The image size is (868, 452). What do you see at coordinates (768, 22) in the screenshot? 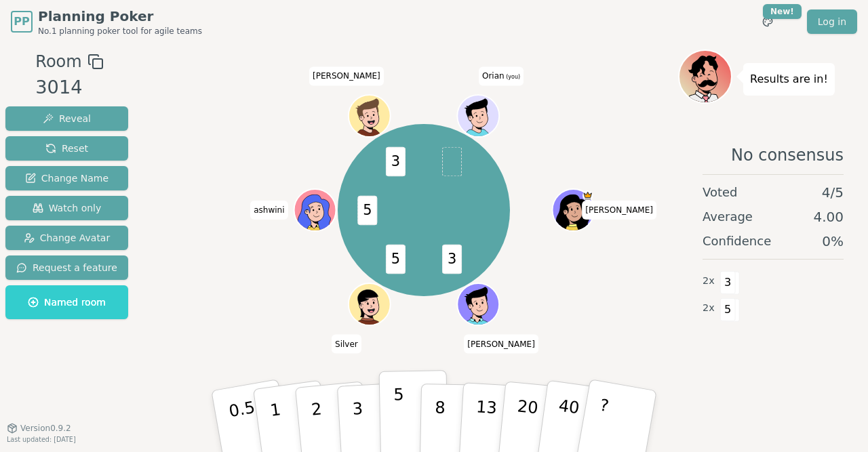
I see `button: New!` at bounding box center [768, 22].